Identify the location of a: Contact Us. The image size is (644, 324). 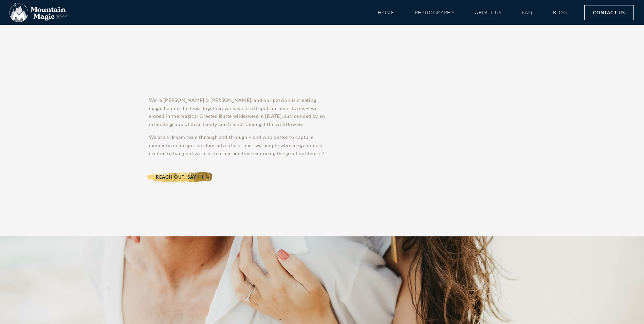
(609, 12).